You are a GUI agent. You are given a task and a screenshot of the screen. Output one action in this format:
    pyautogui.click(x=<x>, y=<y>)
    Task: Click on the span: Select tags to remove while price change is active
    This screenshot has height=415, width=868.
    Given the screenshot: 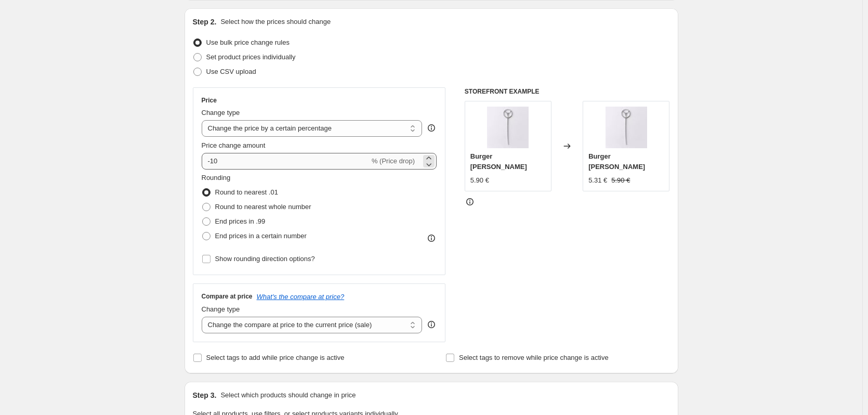 What is the action you would take?
    pyautogui.click(x=534, y=357)
    